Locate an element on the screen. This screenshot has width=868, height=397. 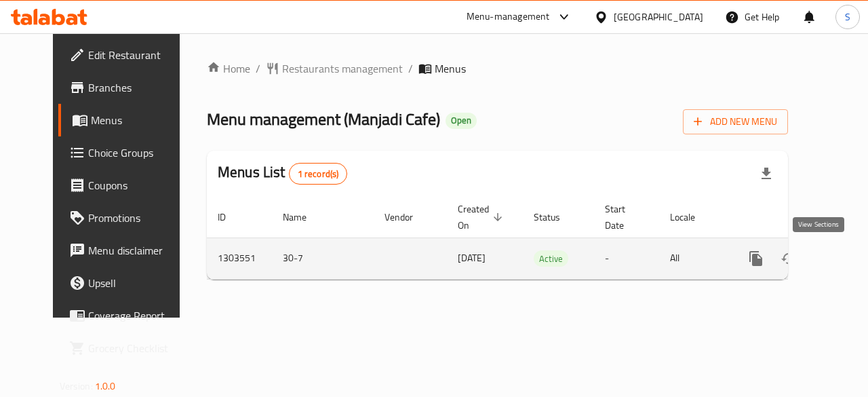
span: 1.0.0 is located at coordinates (105, 386).